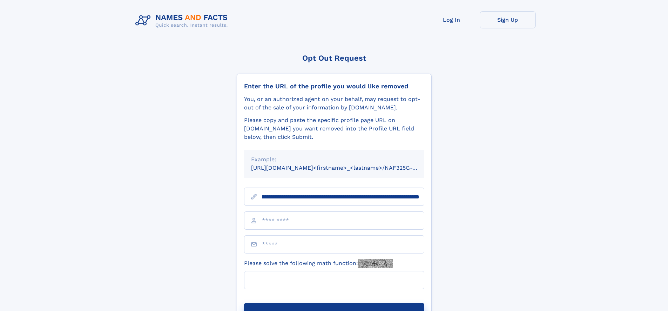 This screenshot has width=668, height=311. Describe the element at coordinates (334, 86) in the screenshot. I see `div: Enter the URL of the profile you would like removed` at that location.